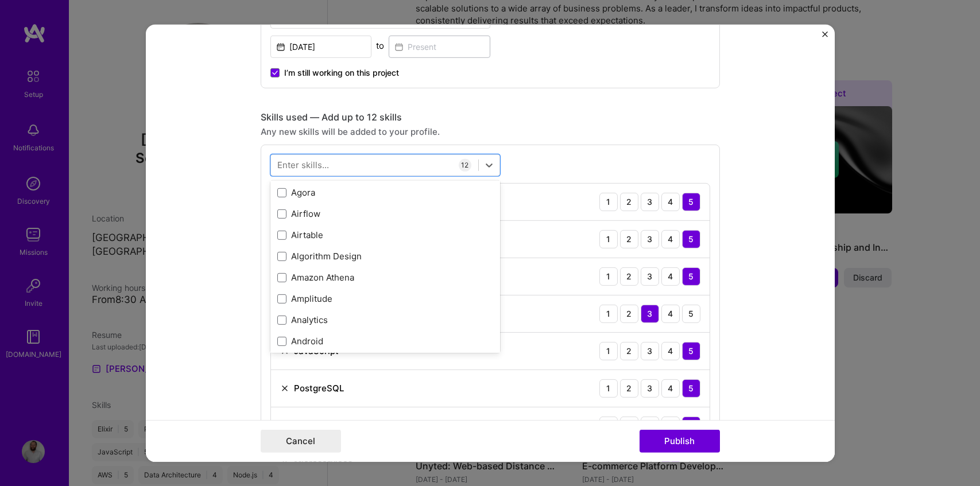 The width and height of the screenshot is (980, 486). What do you see at coordinates (321, 46) in the screenshot?
I see `input: Date` at bounding box center [321, 46].